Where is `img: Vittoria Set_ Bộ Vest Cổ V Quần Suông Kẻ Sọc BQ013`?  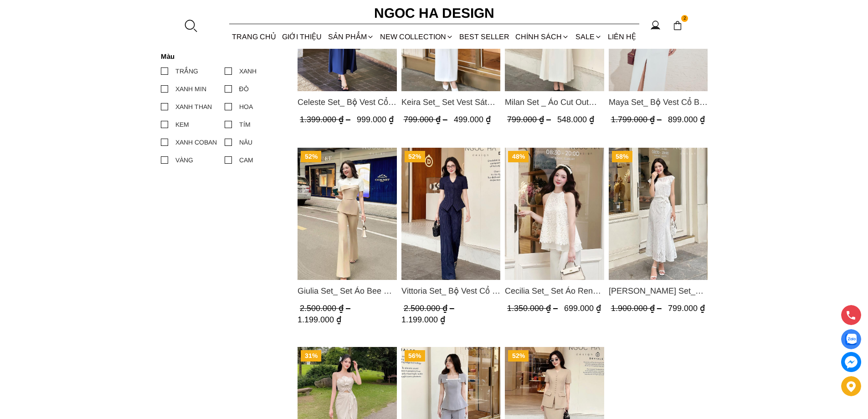 img: Vittoria Set_ Bộ Vest Cổ V Quần Suông Kẻ Sọc BQ013 is located at coordinates (451, 213).